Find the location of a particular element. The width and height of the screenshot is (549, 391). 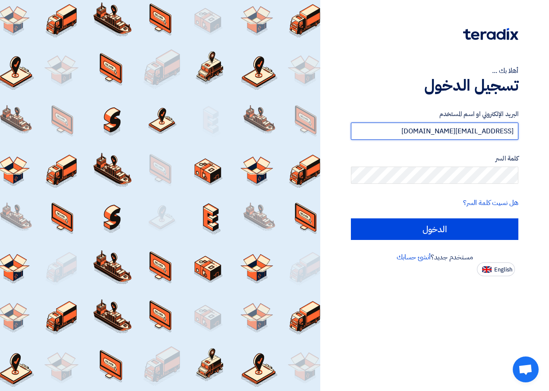

button: English is located at coordinates (496, 269).